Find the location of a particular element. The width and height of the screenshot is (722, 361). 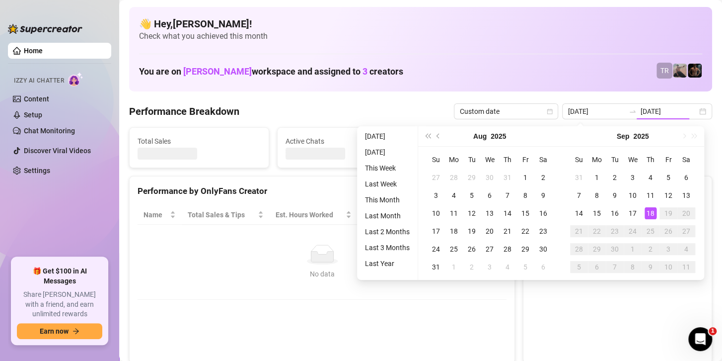

div: No data is located at coordinates (322, 274).